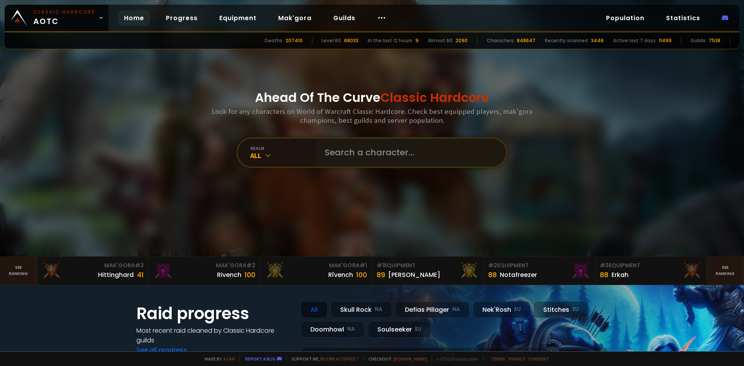 This screenshot has height=366, width=744. What do you see at coordinates (683, 18) in the screenshot?
I see `a: Statistics` at bounding box center [683, 18].